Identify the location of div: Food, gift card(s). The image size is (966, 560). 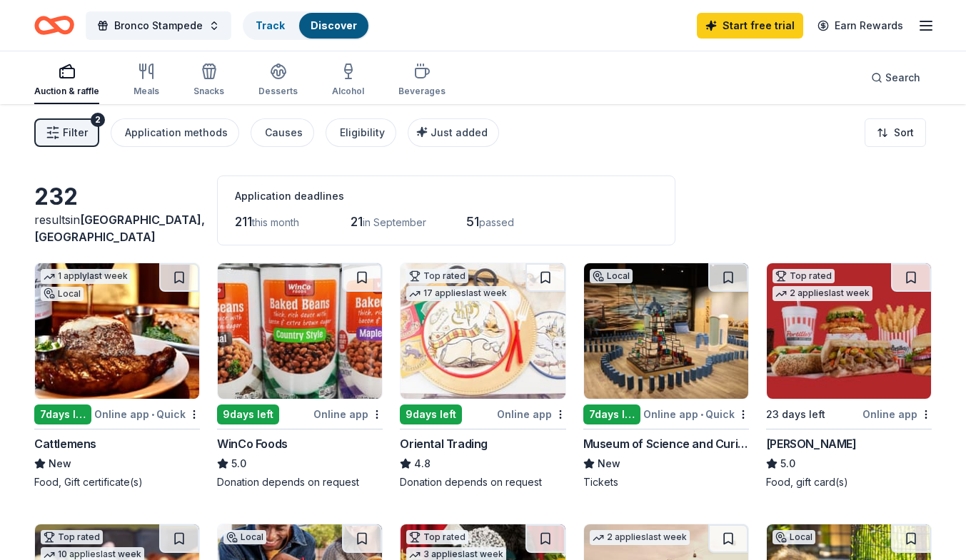
(849, 483).